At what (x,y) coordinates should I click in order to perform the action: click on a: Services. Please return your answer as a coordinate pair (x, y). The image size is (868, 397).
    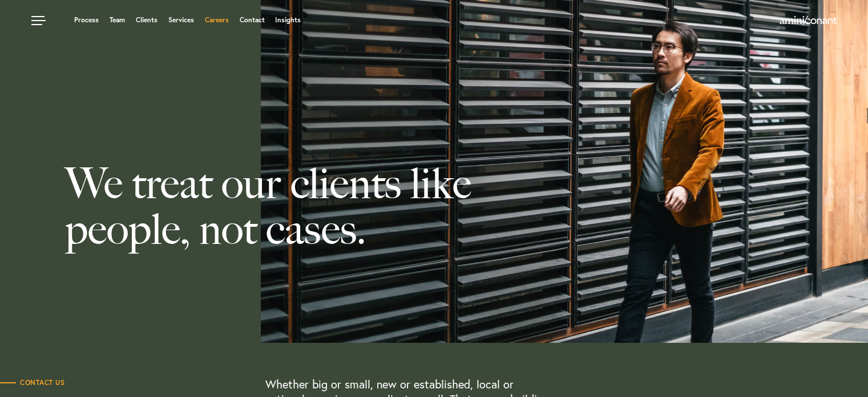
    Looking at the image, I should click on (181, 20).